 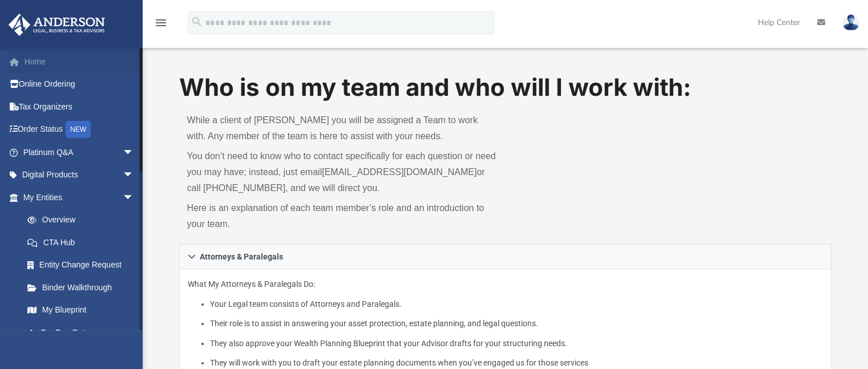 I want to click on img: Anderson Advisors Platinum Portal, so click(x=57, y=25).